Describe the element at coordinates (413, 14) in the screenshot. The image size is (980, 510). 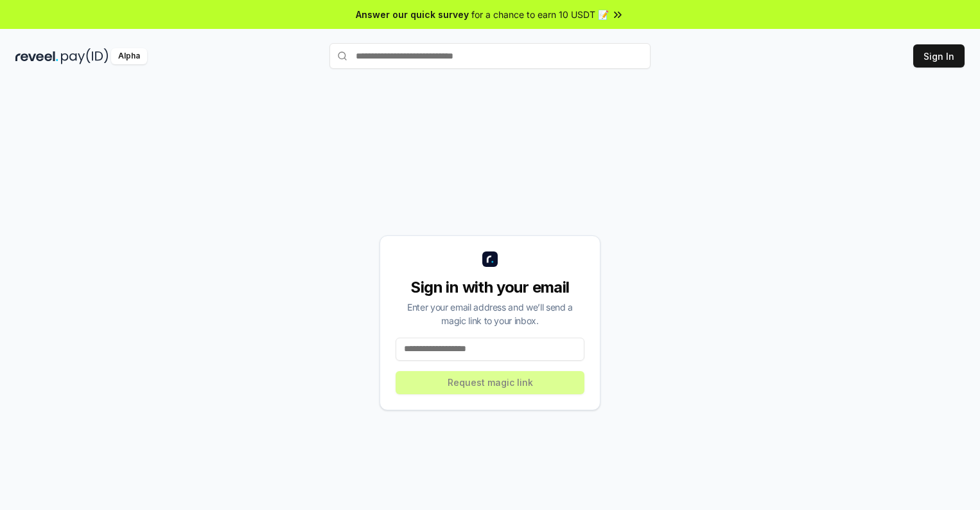
I see `span: Answer our quick survey` at that location.